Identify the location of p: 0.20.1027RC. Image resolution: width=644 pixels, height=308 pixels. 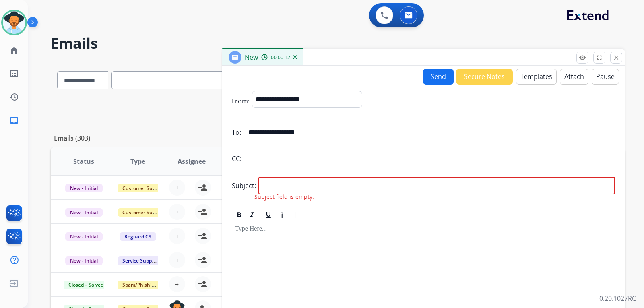
(617, 298).